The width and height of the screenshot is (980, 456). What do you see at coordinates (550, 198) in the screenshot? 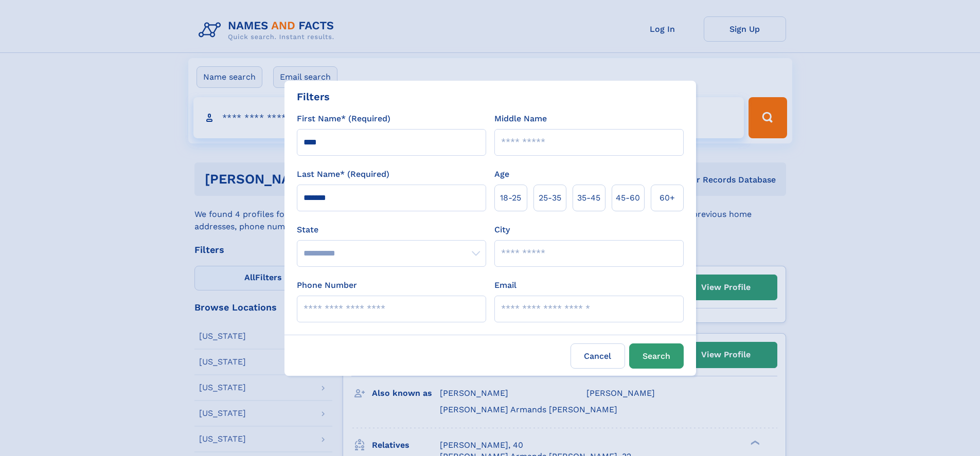
I see `span: 25‑35` at bounding box center [550, 198].